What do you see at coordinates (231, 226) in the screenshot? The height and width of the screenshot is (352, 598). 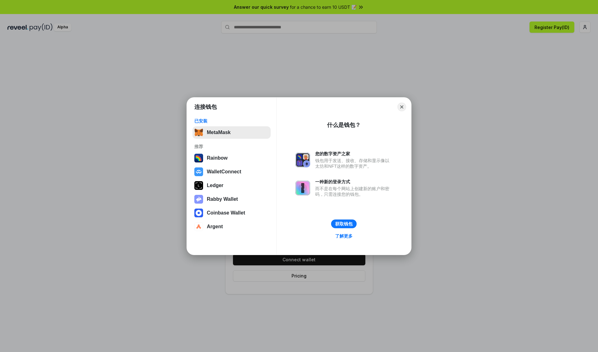 I see `button: Argent` at bounding box center [231, 226].